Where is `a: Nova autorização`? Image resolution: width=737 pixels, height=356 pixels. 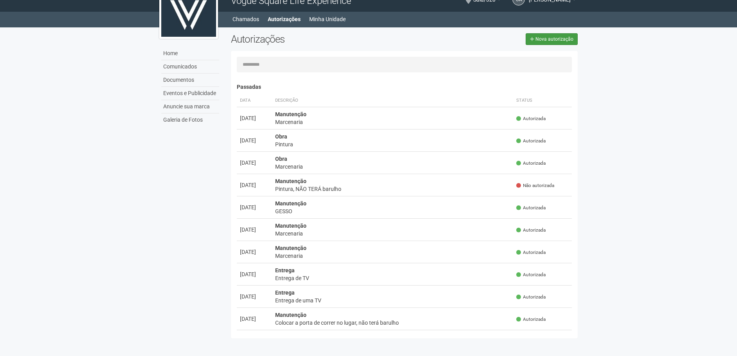 a: Nova autorização is located at coordinates (552, 39).